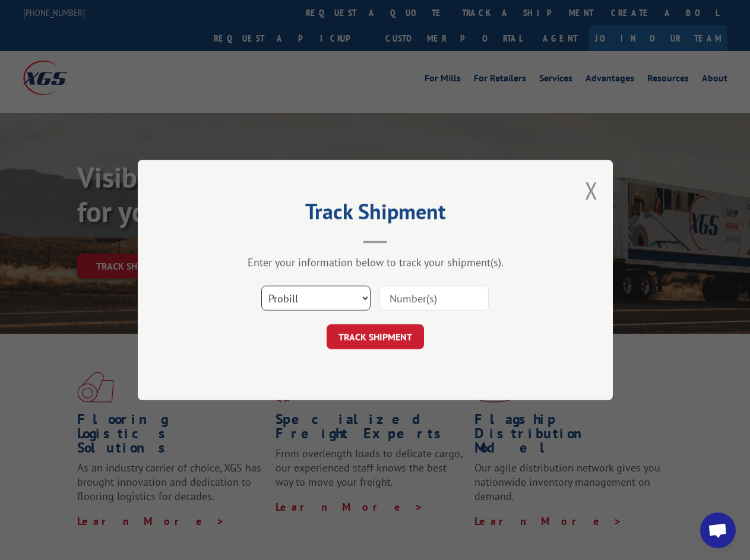 Image resolution: width=750 pixels, height=560 pixels. What do you see at coordinates (434, 299) in the screenshot?
I see `input: Number(s)` at bounding box center [434, 299].